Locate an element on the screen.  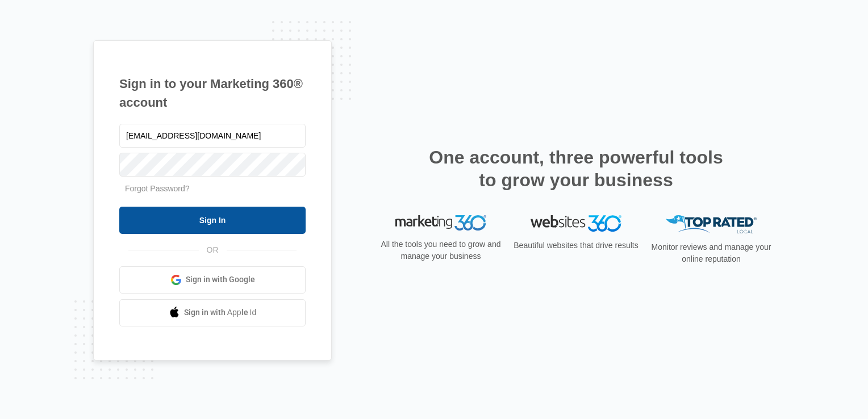
p: All the tools you need to grow and manage your business is located at coordinates (441, 250).